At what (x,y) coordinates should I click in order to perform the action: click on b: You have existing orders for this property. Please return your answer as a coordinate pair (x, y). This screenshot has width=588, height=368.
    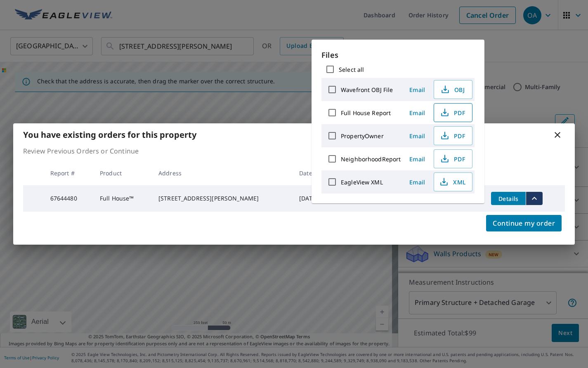
    Looking at the image, I should click on (110, 135).